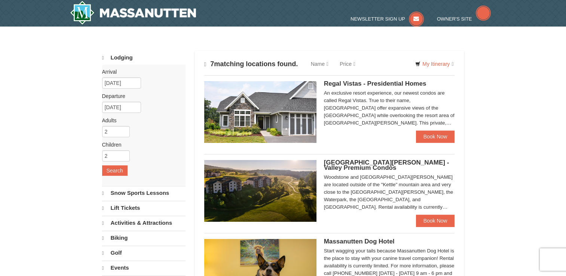 The image size is (566, 276). I want to click on img: Massanutten Resort Logo, so click(133, 13).